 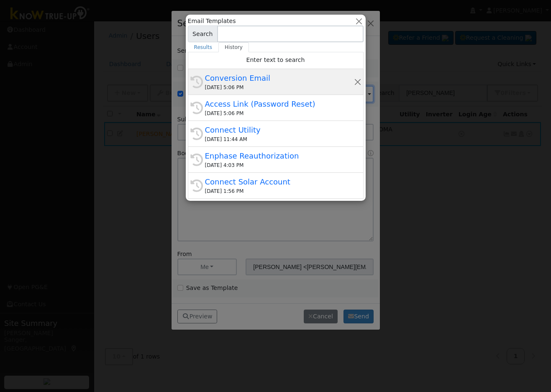 What do you see at coordinates (202, 34) in the screenshot?
I see `span: Search` at bounding box center [202, 34].